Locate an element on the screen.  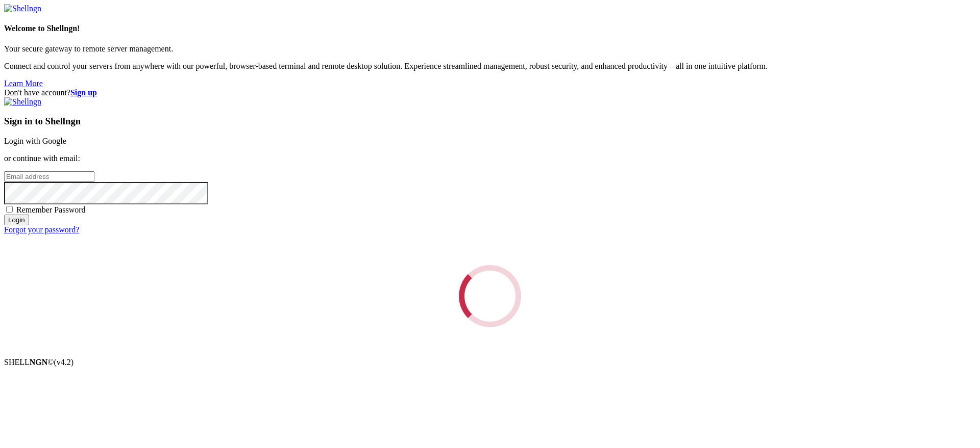
b: NGN is located at coordinates (39, 362).